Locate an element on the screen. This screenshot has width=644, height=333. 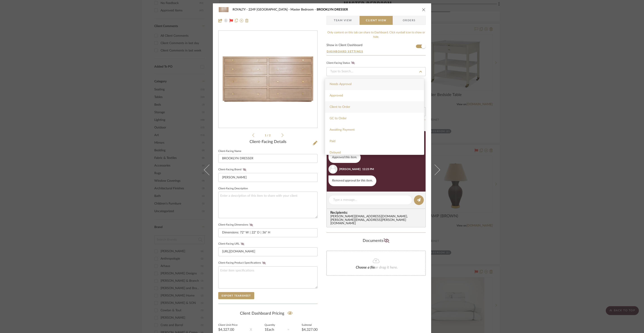
div: 12:23 PM is located at coordinates (368, 169).